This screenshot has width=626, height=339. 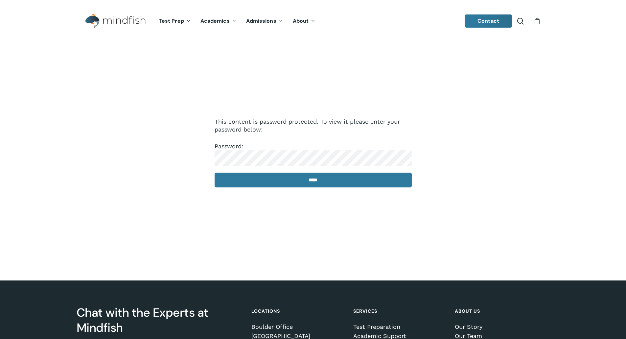 I want to click on a: Contact, so click(x=488, y=21).